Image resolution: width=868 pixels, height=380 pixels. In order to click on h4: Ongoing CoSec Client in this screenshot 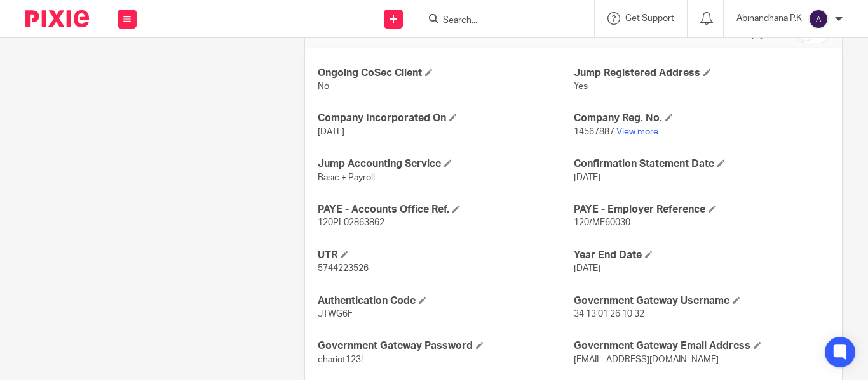, I will do `click(446, 73)`.